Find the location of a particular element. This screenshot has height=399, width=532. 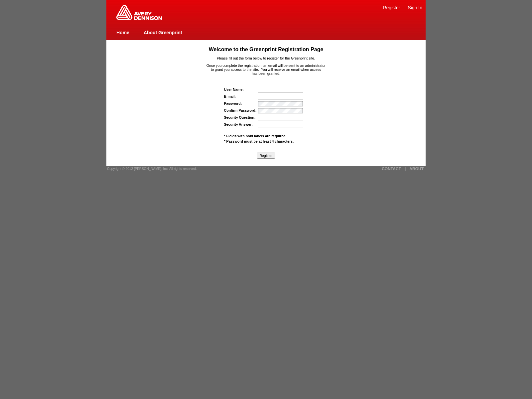

h1: Welcome to the Greenprint Registration Page is located at coordinates (266, 49).